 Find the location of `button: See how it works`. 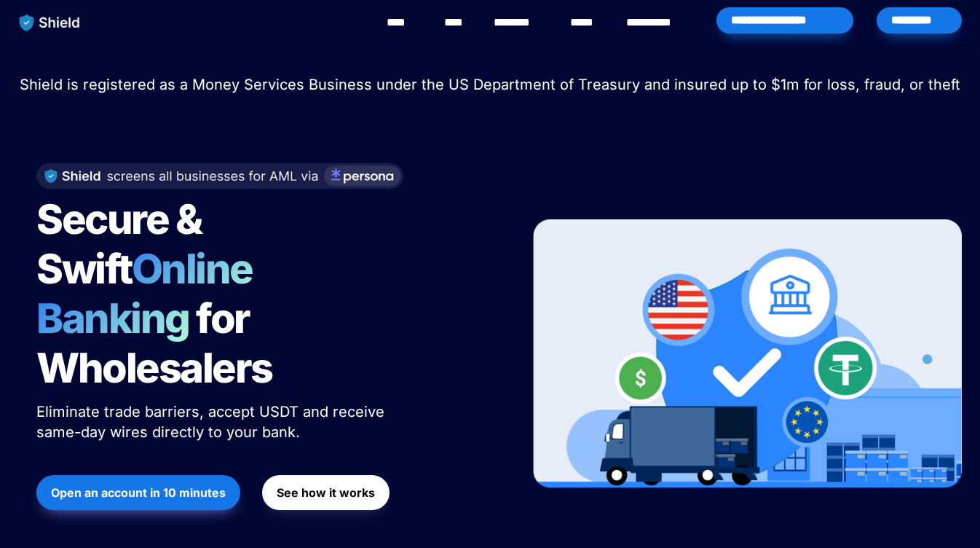

button: See how it works is located at coordinates (325, 492).